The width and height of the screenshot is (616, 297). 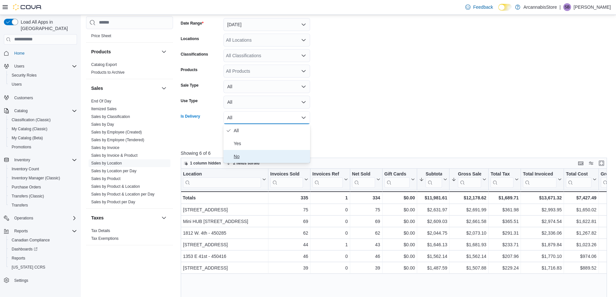 What do you see at coordinates (24, 98) in the screenshot?
I see `span: Customers` at bounding box center [24, 98].